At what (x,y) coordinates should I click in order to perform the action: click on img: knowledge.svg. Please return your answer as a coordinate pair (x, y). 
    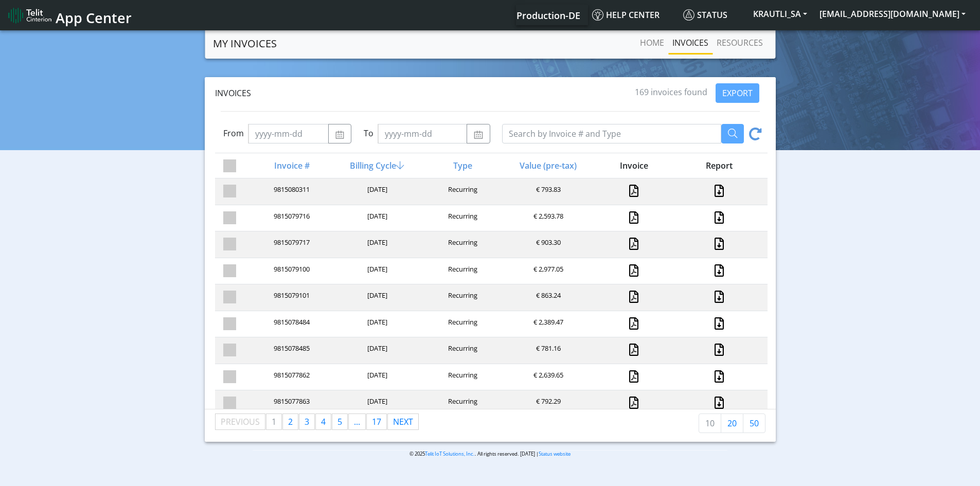
    Looking at the image, I should click on (597, 15).